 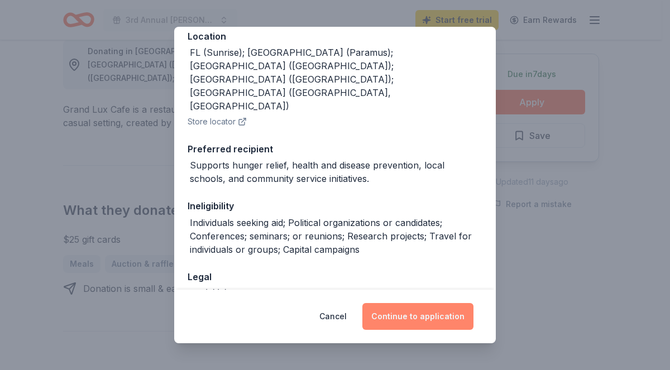 What do you see at coordinates (217, 122) in the screenshot?
I see `button: Store locator` at bounding box center [217, 122].